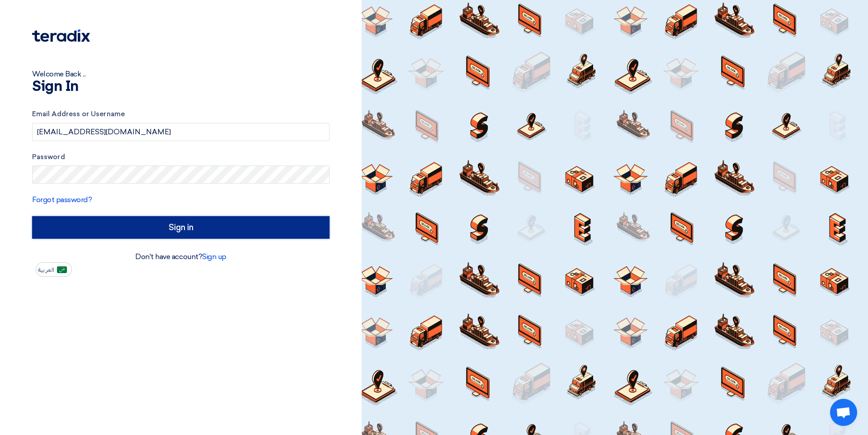 The width and height of the screenshot is (868, 435). Describe the element at coordinates (181, 74) in the screenshot. I see `div: Welcome Back ...` at that location.